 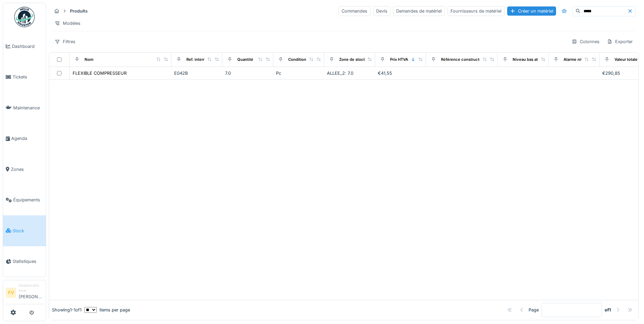 What do you see at coordinates (25, 46) in the screenshot?
I see `a: Dashboard` at bounding box center [25, 46].